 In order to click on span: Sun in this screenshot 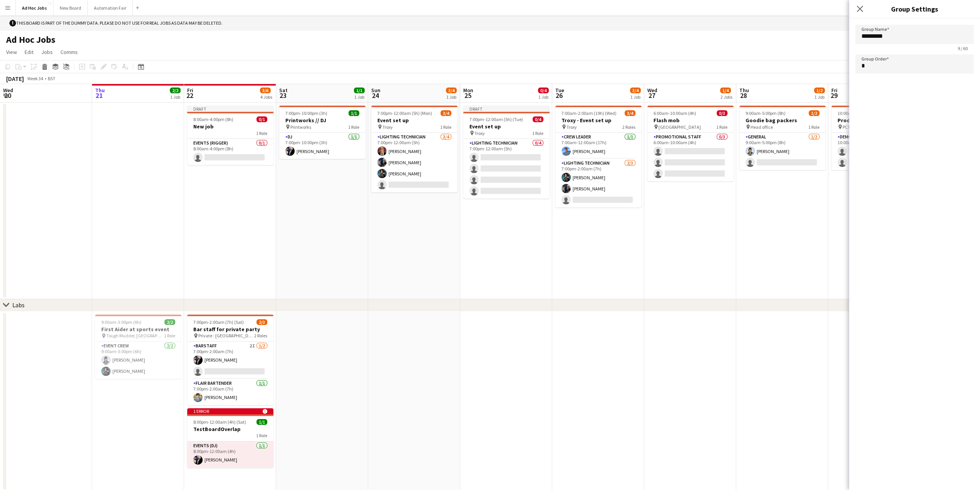, I will do `click(375, 90)`.